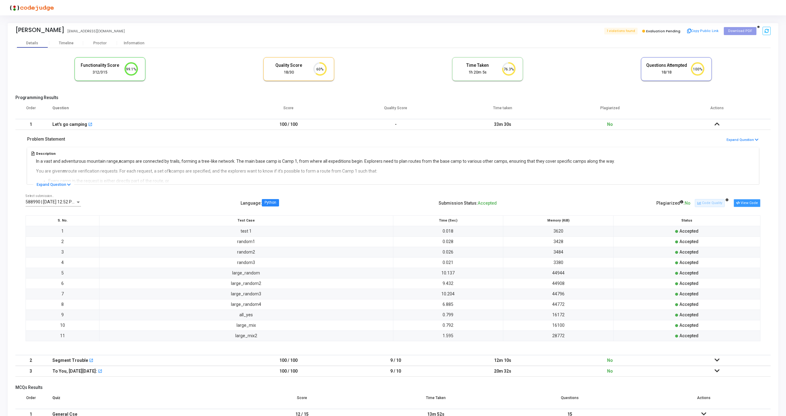 The height and width of the screenshot is (416, 786). What do you see at coordinates (448, 304) in the screenshot?
I see `td: 6.885` at bounding box center [448, 304].